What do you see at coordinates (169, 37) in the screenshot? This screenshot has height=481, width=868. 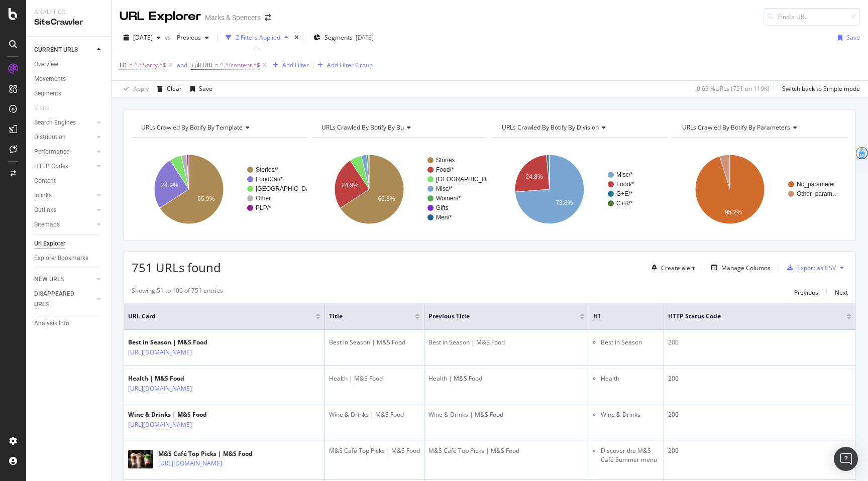 I see `span: vs` at bounding box center [169, 37].